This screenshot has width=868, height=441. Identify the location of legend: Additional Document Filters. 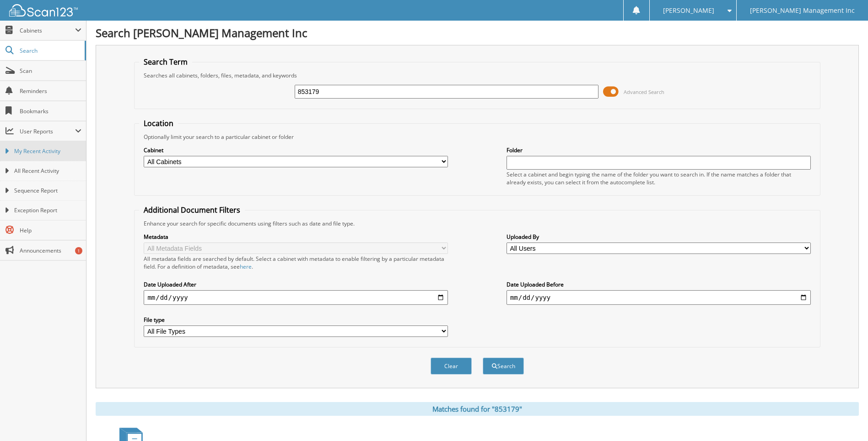
(192, 209).